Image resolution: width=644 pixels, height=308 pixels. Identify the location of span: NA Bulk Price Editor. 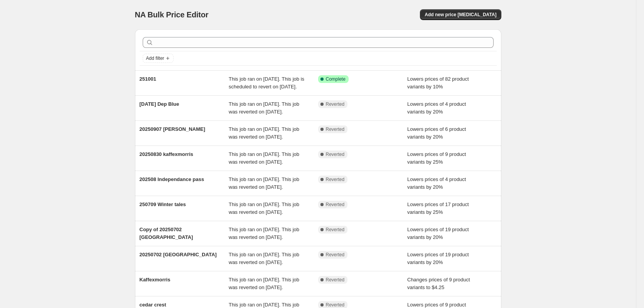
(172, 14).